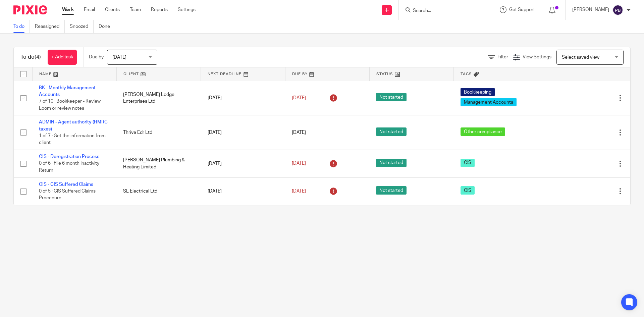 The height and width of the screenshot is (317, 644). I want to click on span: View Settings, so click(537, 57).